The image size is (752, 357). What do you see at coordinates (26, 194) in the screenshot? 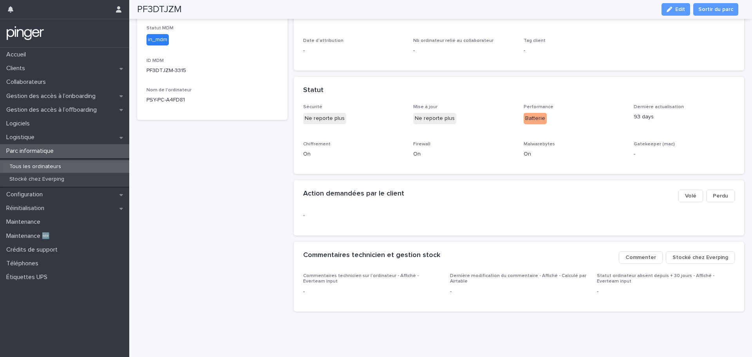
I see `p: Configuration` at bounding box center [26, 194].